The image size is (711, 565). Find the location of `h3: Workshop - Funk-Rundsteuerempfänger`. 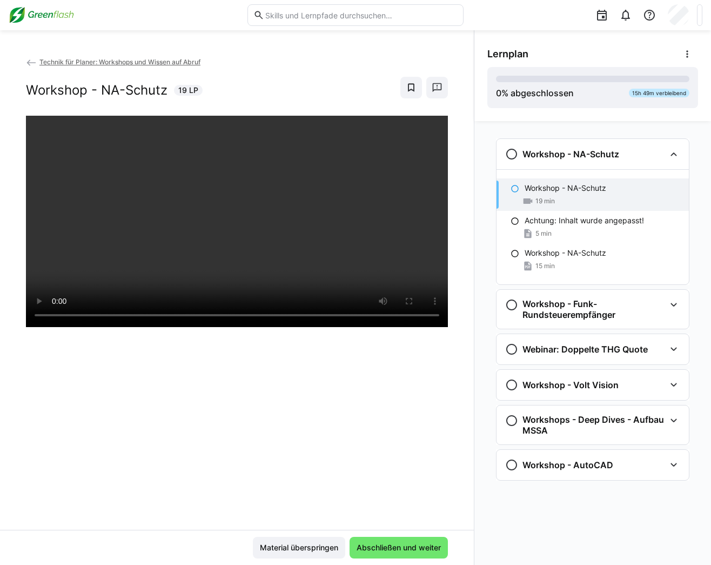

h3: Workshop - Funk-Rundsteuerempfänger is located at coordinates (594, 309).